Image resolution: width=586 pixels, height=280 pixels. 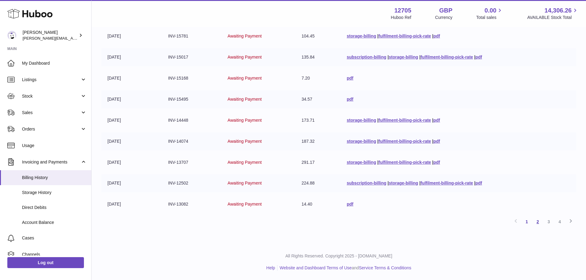 What do you see at coordinates (192, 120) in the screenshot?
I see `td: INV-14448` at bounding box center [192, 120].